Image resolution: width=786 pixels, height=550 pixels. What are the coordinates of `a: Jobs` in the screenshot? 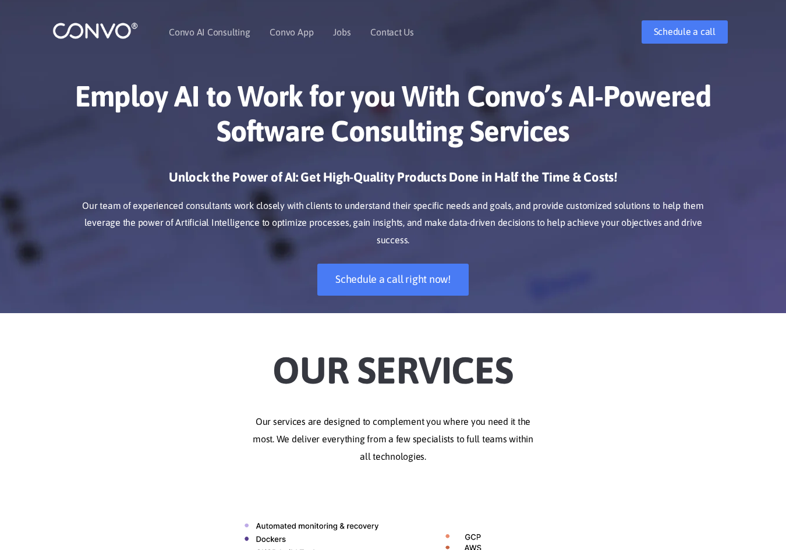 It's located at (342, 32).